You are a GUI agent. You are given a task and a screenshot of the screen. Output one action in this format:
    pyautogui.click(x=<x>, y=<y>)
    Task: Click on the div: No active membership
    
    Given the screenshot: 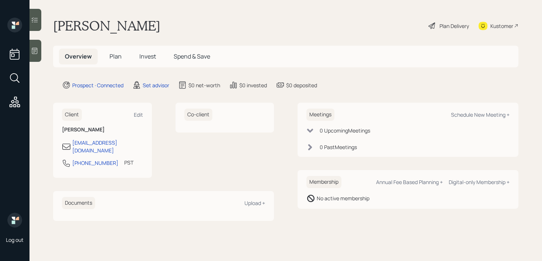 What is the action you would take?
    pyautogui.click(x=343, y=198)
    